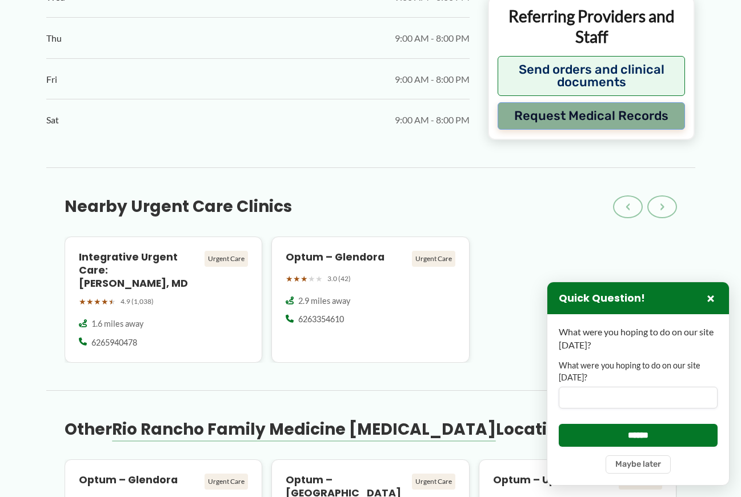 Image resolution: width=741 pixels, height=497 pixels. Describe the element at coordinates (320, 429) in the screenshot. I see `h3: Other Locations` at that location.